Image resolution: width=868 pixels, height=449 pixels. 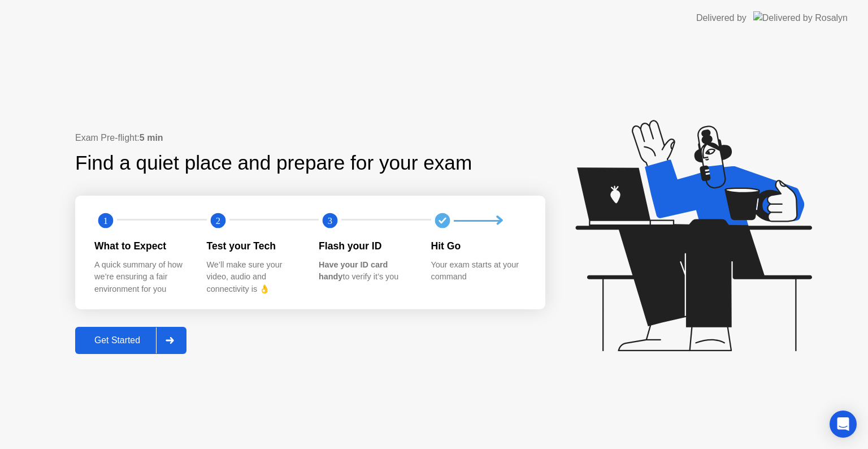 I want to click on div: Delivered by, so click(x=721, y=18).